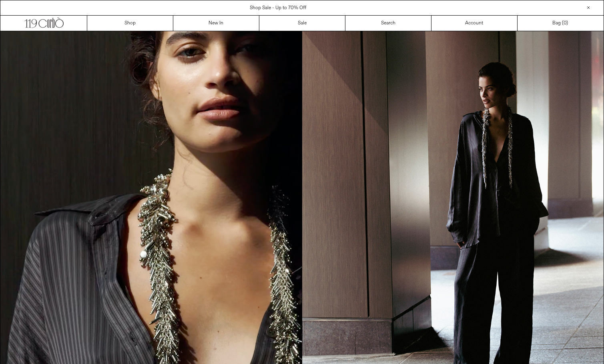 The height and width of the screenshot is (364, 604). Describe the element at coordinates (130, 23) in the screenshot. I see `a: Shop` at that location.